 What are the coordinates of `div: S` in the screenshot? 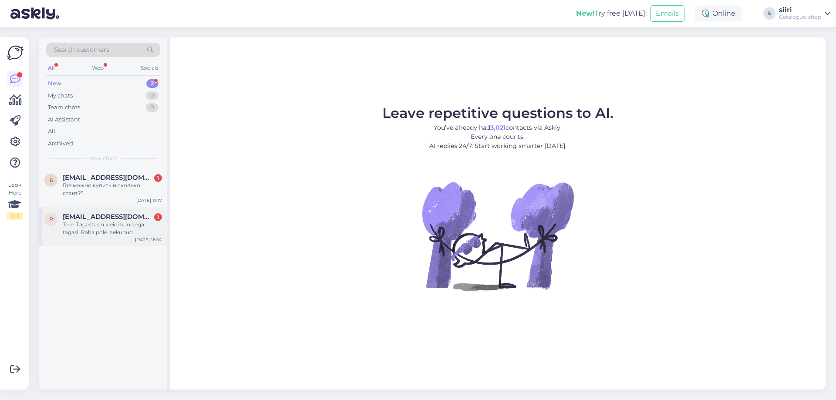 It's located at (769, 13).